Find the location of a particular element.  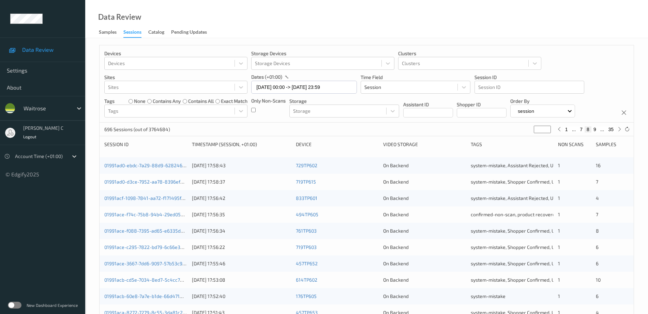

a: 457TP652 is located at coordinates (307, 263).